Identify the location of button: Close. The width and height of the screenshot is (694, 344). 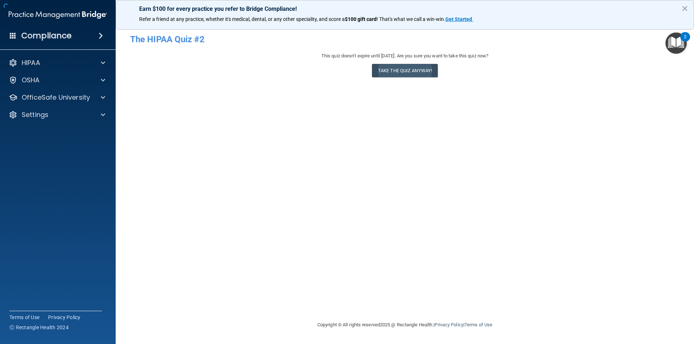
(684, 8).